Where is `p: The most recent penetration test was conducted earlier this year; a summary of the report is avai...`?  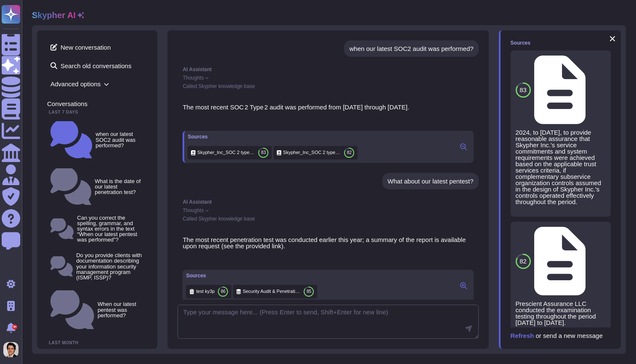 p: The most recent penetration test was conducted earlier this year; a summary of the report is avai... is located at coordinates (328, 243).